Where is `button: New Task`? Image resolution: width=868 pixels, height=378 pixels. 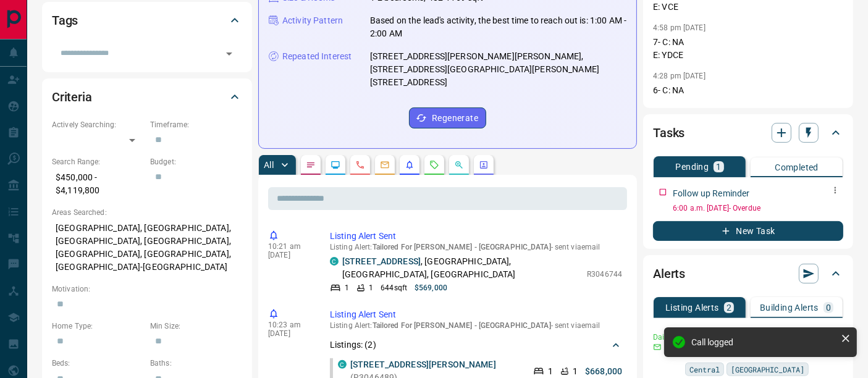
button: New Task is located at coordinates (749, 231).